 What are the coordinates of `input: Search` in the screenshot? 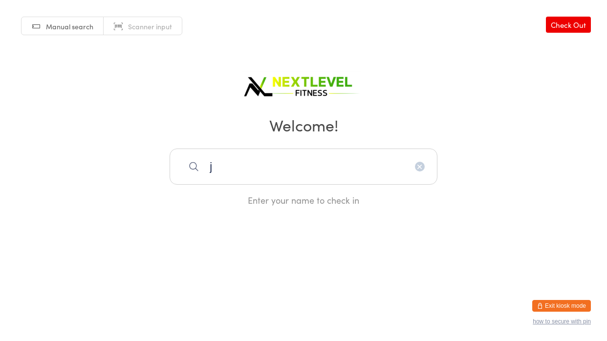 It's located at (303, 167).